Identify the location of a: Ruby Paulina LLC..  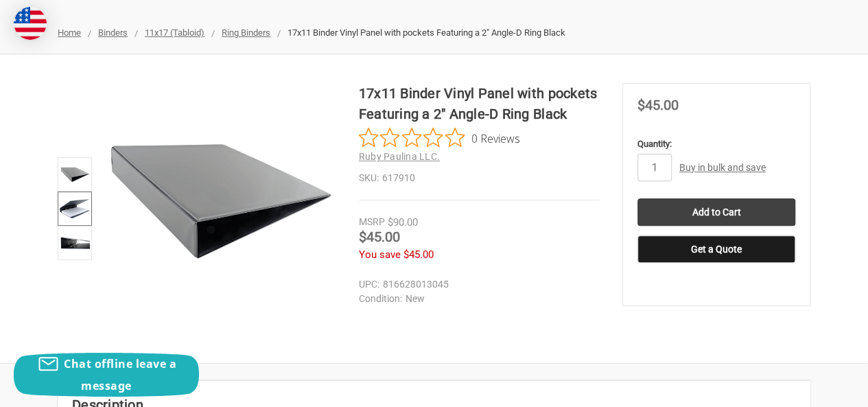
(400, 156).